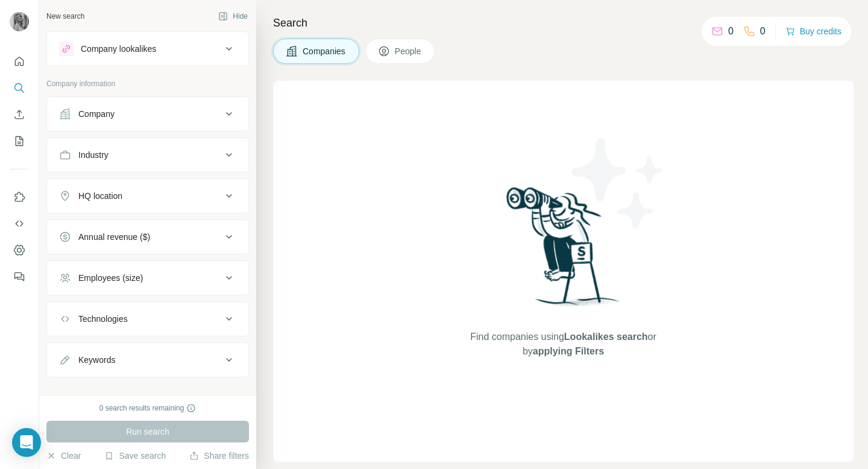 Image resolution: width=868 pixels, height=469 pixels. I want to click on button: Save search, so click(135, 456).